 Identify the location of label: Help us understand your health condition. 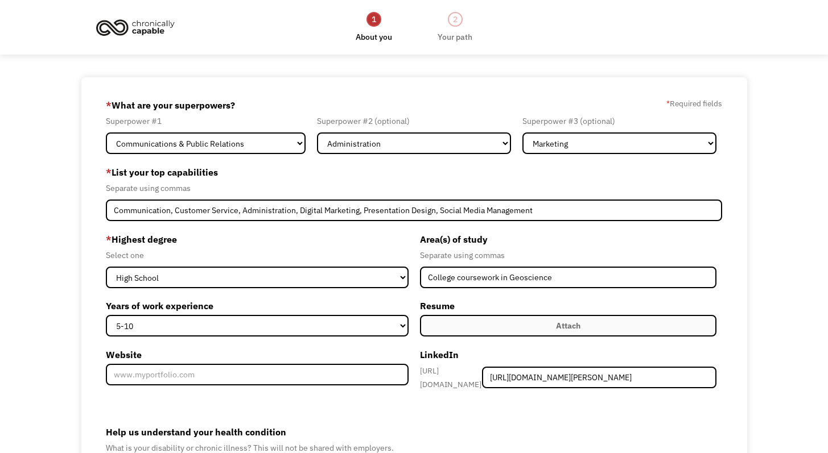
(414, 432).